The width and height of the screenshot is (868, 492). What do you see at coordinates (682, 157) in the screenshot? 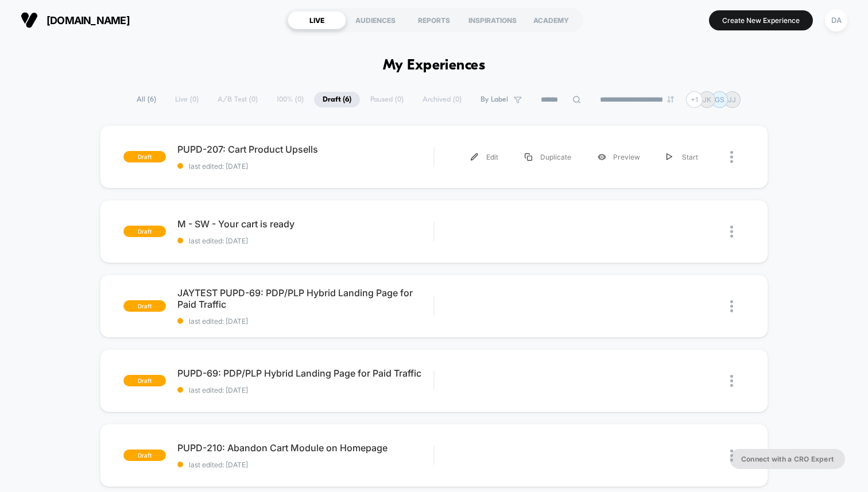
I see `div: Start` at bounding box center [682, 157].